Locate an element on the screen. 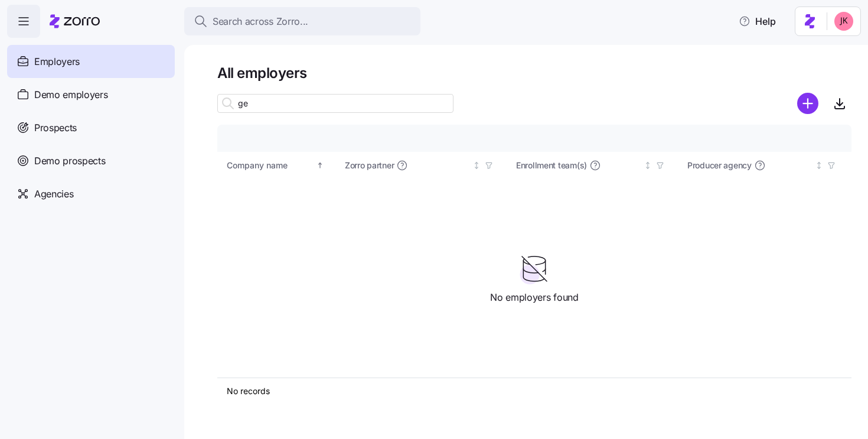 This screenshot has width=868, height=439. span: Demo prospects is located at coordinates (70, 161).